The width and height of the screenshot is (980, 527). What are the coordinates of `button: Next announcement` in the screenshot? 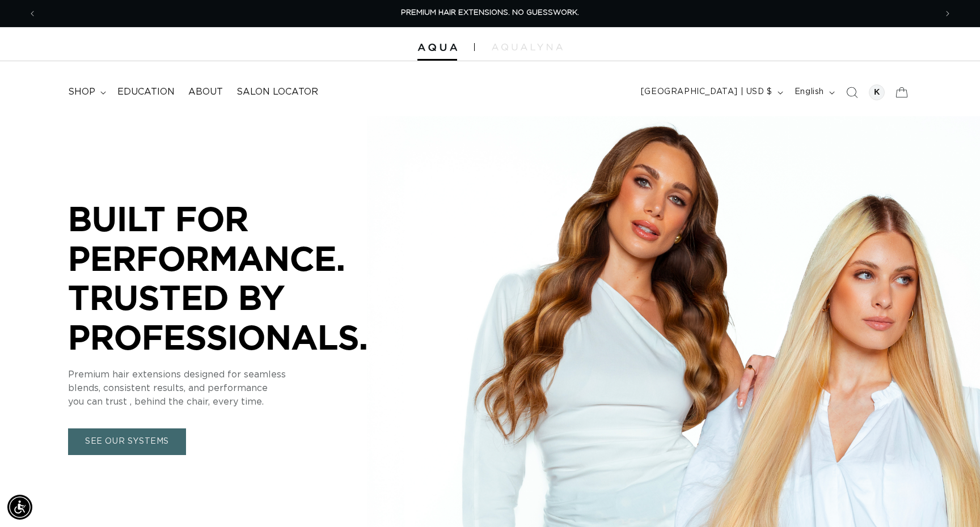 It's located at (948, 14).